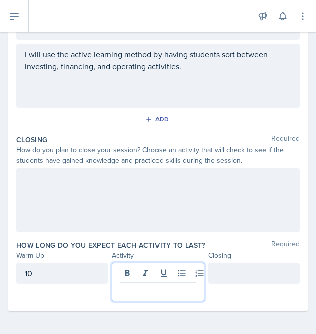 The width and height of the screenshot is (316, 334). Describe the element at coordinates (62, 255) in the screenshot. I see `div: Warm-Up` at that location.